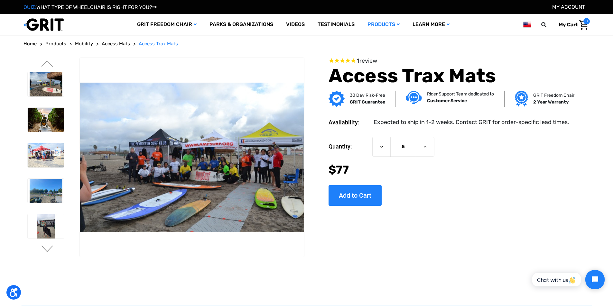 The height and width of the screenshot is (306, 613). I want to click on a: Mobility, so click(84, 44).